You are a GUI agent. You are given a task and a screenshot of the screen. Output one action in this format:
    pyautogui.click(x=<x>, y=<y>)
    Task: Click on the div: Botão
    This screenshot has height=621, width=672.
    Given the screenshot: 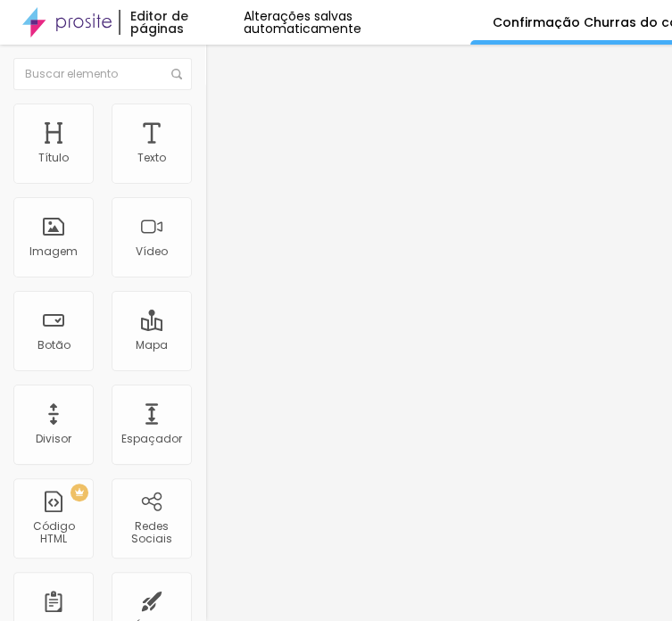 What is the action you would take?
    pyautogui.click(x=53, y=345)
    